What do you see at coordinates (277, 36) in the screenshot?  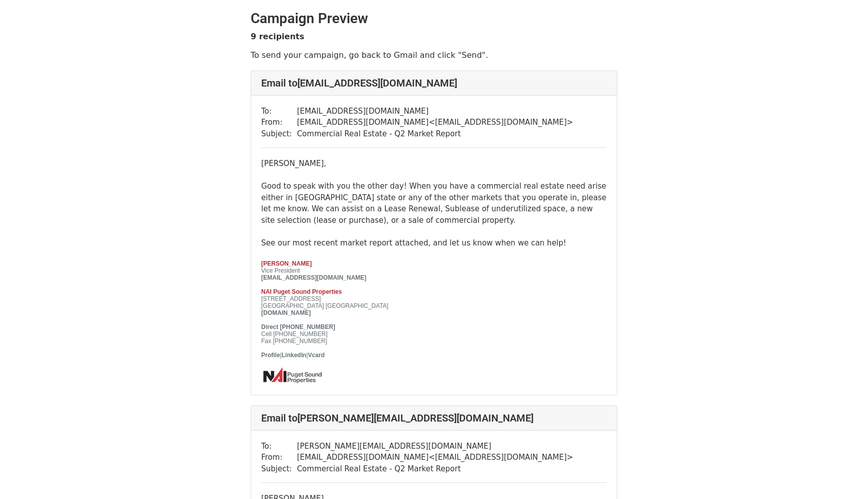 I see `strong: 9 recipients` at bounding box center [277, 36].